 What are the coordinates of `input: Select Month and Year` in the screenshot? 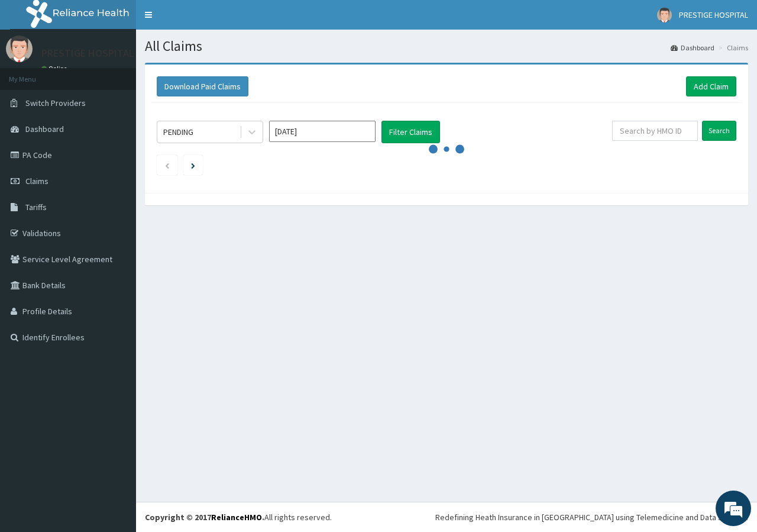 It's located at (322, 132).